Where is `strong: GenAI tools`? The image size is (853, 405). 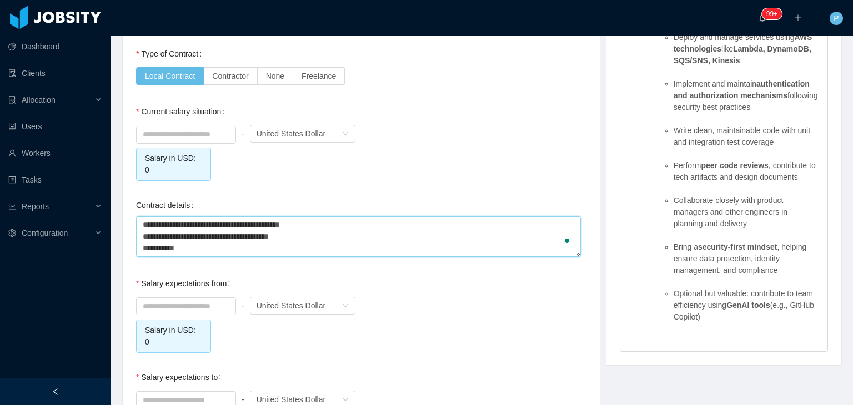
strong: GenAI tools is located at coordinates (748, 305).